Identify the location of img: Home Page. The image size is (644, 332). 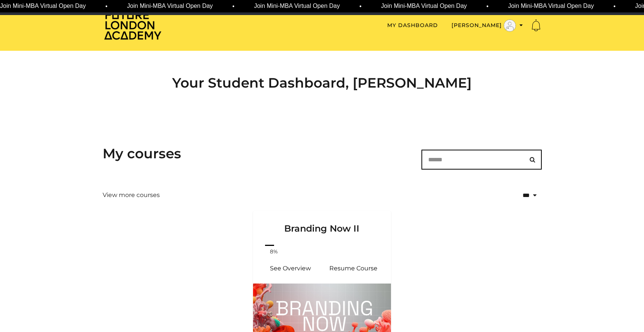
(133, 25).